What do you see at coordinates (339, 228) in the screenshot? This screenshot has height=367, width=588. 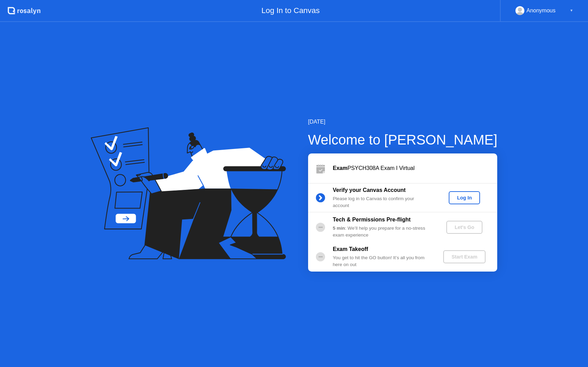 I see `b: 5 min` at bounding box center [339, 228].